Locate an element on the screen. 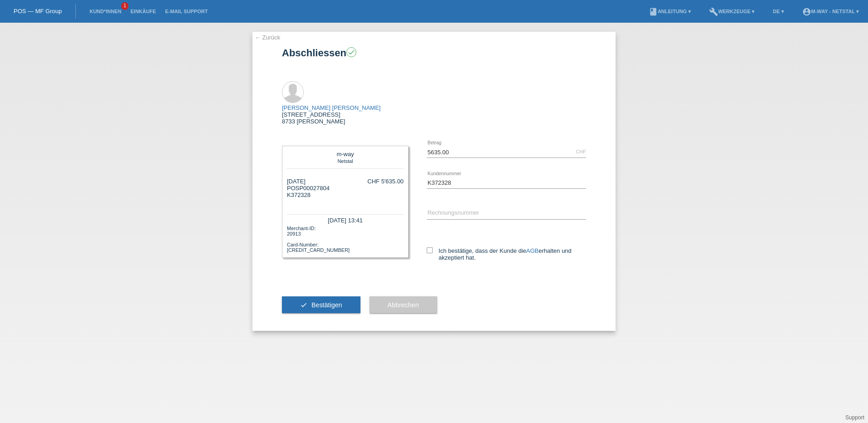  a: account_circlem-way - Netstal ▾ is located at coordinates (830, 11).